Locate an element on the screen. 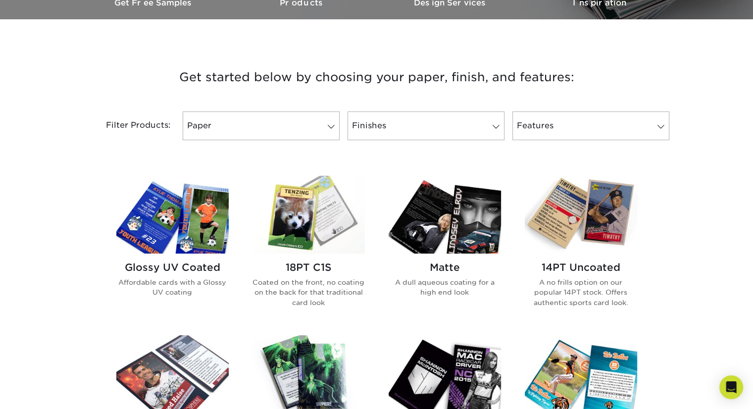 The width and height of the screenshot is (753, 409). h2: Matte is located at coordinates (445, 267).